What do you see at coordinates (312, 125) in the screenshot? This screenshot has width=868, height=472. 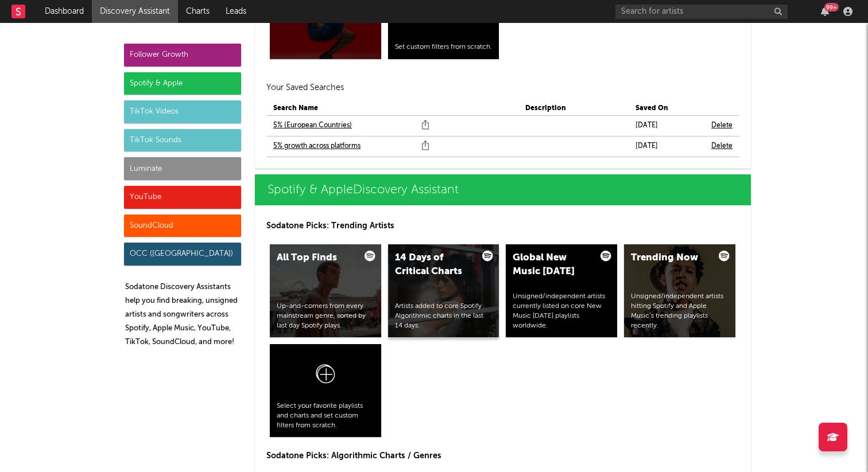 I see `a: 5% (European Countries)` at bounding box center [312, 125].